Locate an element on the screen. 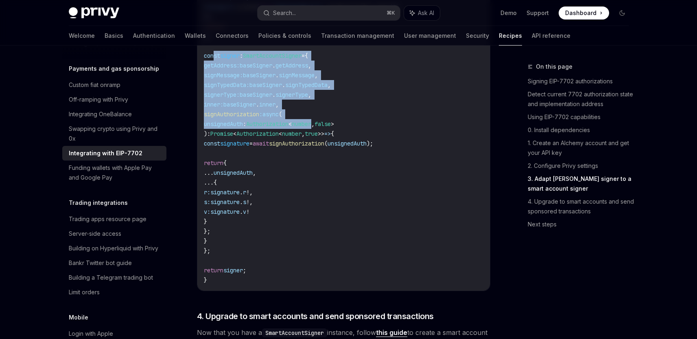 This screenshot has height=339, width=697. a: Next steps is located at coordinates (581, 225).